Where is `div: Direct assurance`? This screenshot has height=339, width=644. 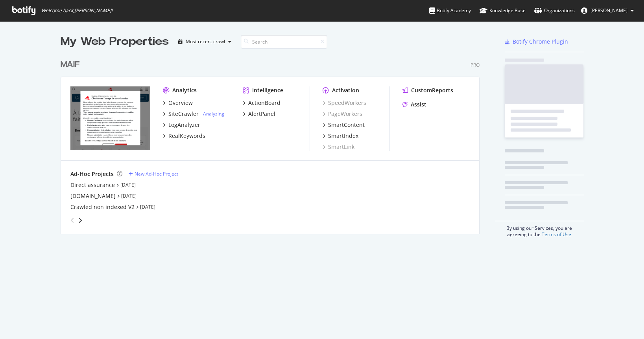 div: Direct assurance is located at coordinates (93, 185).